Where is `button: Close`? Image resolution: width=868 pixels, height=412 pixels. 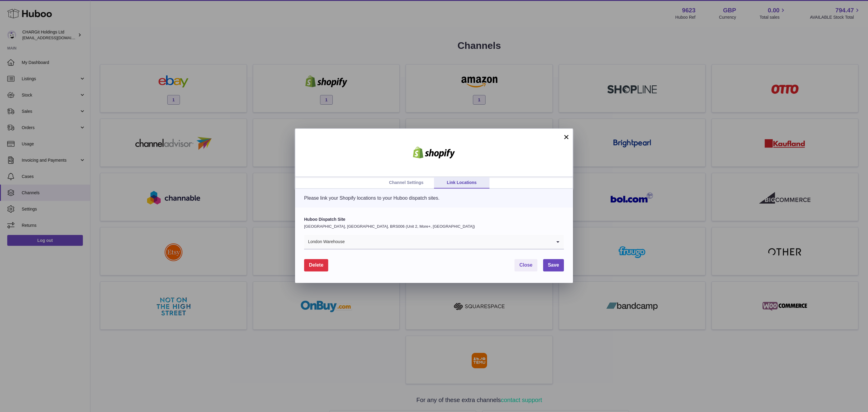
button: Close is located at coordinates (526, 265).